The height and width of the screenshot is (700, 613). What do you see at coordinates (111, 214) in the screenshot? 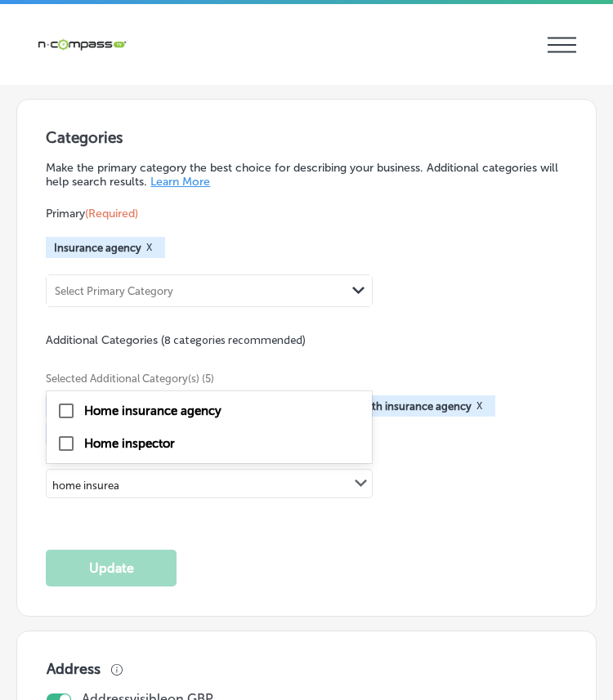
I see `span: (Required)` at bounding box center [111, 214].